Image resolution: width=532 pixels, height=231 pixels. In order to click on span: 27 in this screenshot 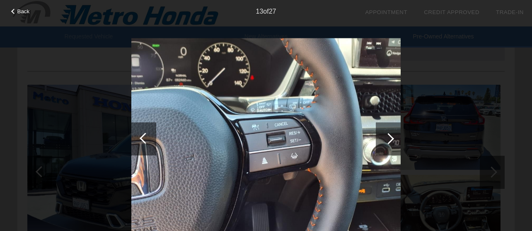, I will do `click(272, 11)`.